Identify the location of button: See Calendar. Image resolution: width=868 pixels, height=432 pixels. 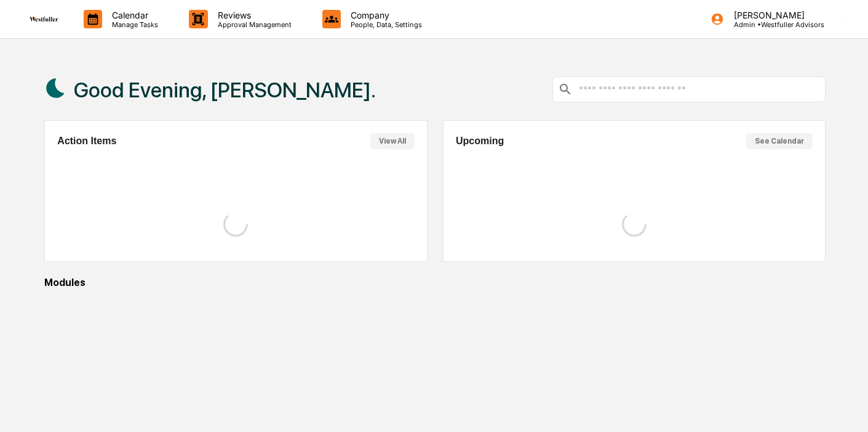
(779, 141).